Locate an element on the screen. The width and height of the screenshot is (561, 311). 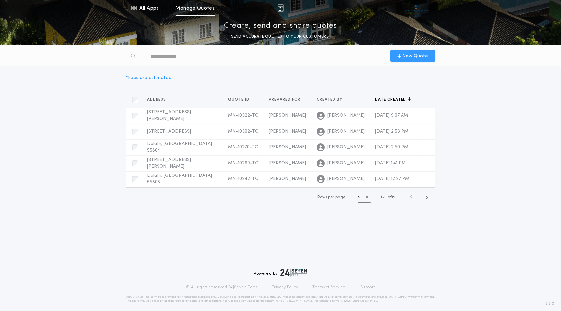
span: Date created is located at coordinates (391, 100).